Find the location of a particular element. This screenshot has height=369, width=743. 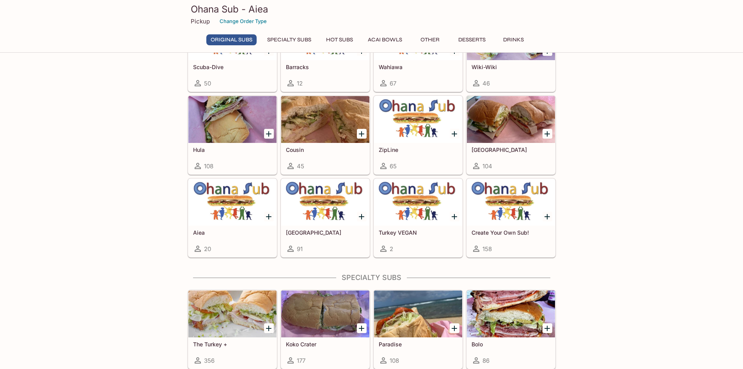

a: Hula108 is located at coordinates (232, 135).